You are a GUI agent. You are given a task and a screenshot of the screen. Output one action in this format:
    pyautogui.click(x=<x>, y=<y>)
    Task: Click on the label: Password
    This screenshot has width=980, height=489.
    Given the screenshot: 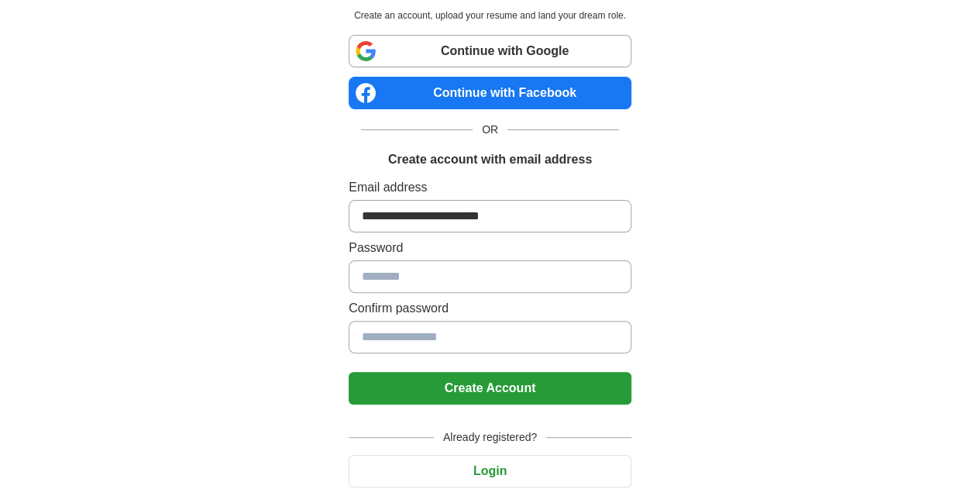 What is the action you would take?
    pyautogui.click(x=489, y=248)
    